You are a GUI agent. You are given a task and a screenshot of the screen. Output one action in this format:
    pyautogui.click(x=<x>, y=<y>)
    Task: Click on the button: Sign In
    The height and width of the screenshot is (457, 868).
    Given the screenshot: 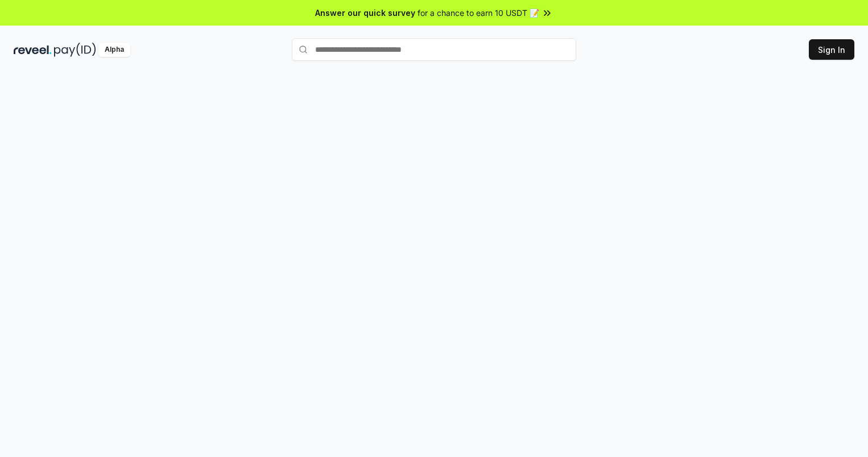 What is the action you would take?
    pyautogui.click(x=831, y=49)
    